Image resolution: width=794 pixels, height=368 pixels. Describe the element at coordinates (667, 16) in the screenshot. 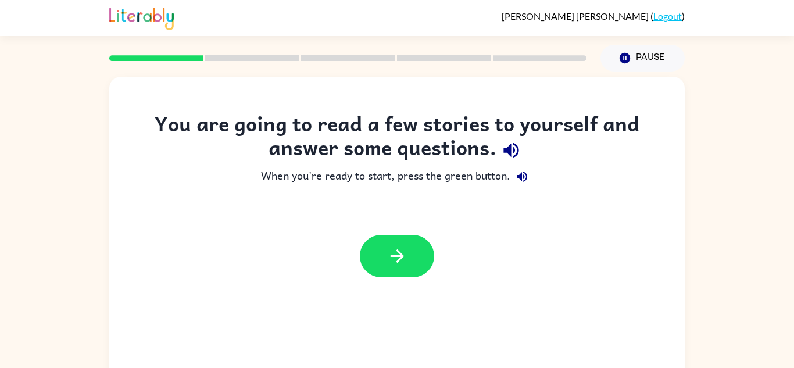

I see `a: Logout` at that location.